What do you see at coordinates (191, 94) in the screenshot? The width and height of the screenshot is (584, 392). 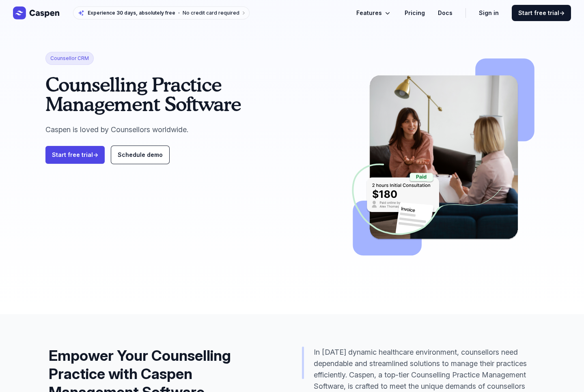 I see `h1: Counselling Practice Management Software` at bounding box center [191, 94].